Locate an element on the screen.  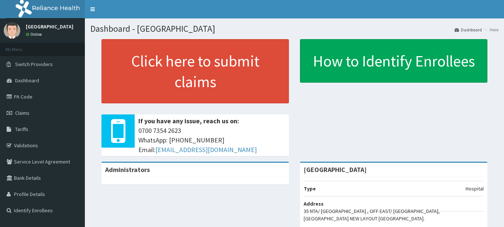
a: Online is located at coordinates (35, 34).